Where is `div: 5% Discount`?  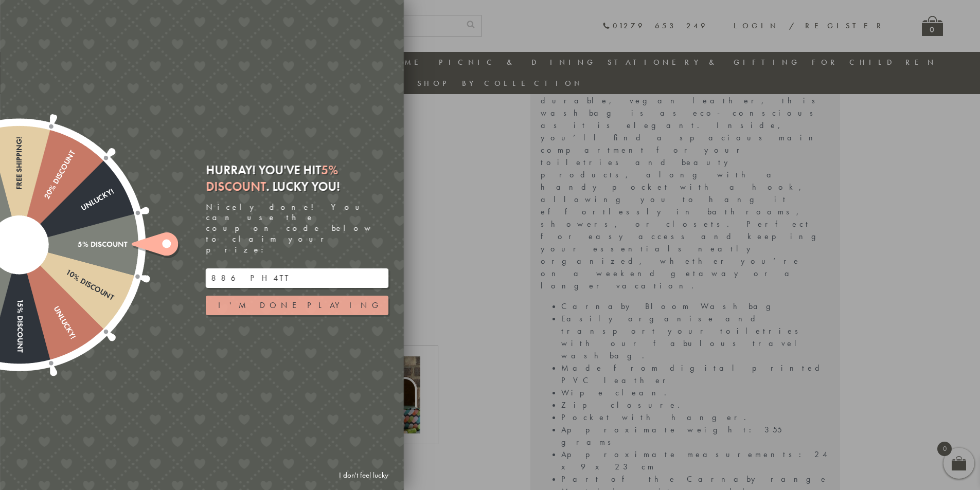
div: 5% Discount is located at coordinates (74, 245).